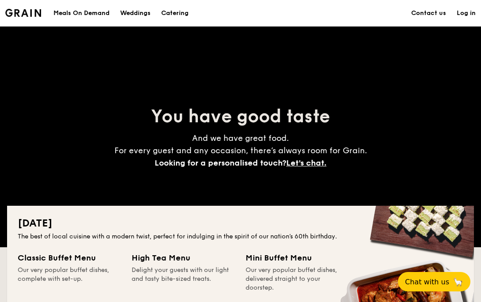  Describe the element at coordinates (297, 258) in the screenshot. I see `div: Mini Buffet Menu` at that location.